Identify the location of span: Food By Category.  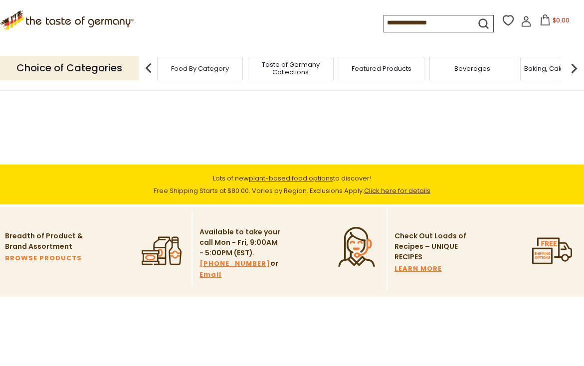
(200, 68).